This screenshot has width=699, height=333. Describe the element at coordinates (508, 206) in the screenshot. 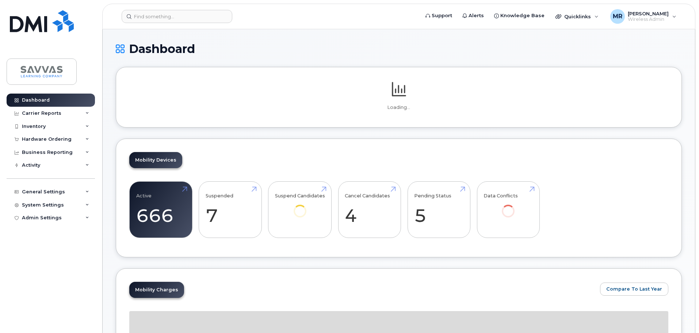

I see `a: Data Conflicts` at that location.